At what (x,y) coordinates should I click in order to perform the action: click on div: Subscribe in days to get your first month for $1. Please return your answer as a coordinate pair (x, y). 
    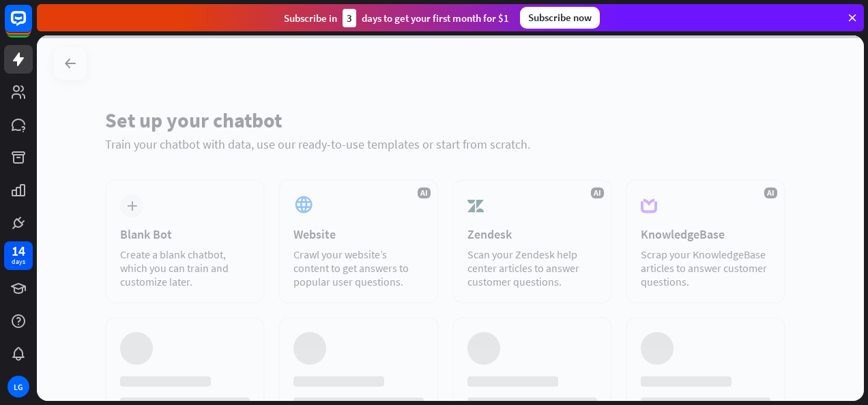
    Looking at the image, I should click on (396, 18).